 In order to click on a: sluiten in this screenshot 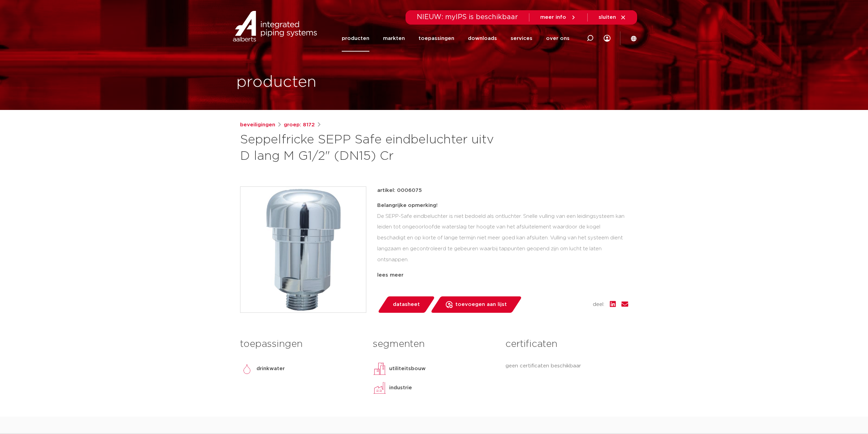, I will do `click(612, 17)`.